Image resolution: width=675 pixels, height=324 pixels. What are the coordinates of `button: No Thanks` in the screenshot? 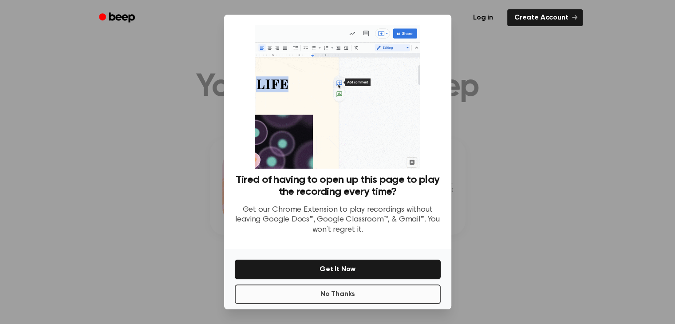 It's located at (337, 294).